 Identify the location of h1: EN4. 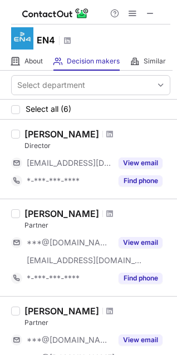
(46, 40).